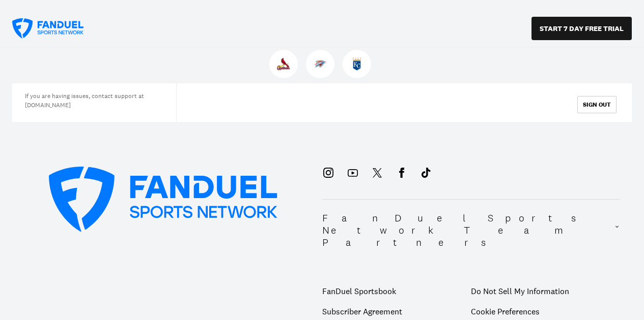 This screenshot has width=644, height=320. Describe the element at coordinates (48, 28) in the screenshot. I see `a: FanDuel Sports Network` at that location.